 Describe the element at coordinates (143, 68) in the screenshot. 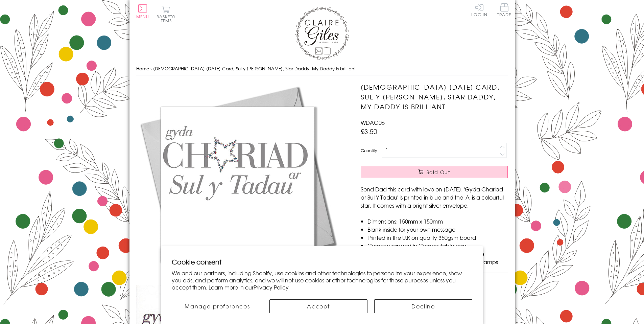

I see `a: Home` at that location.